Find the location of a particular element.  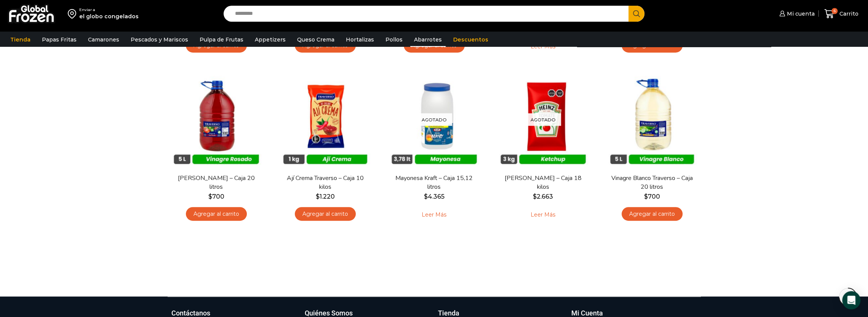

a: Pulpa de Frutas is located at coordinates (222, 40).